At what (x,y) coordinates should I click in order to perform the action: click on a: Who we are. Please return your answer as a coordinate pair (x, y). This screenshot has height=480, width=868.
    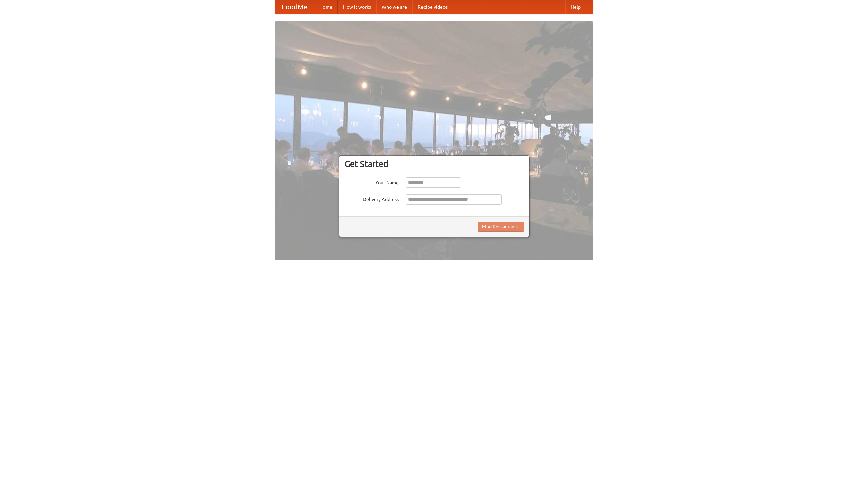
    Looking at the image, I should click on (394, 7).